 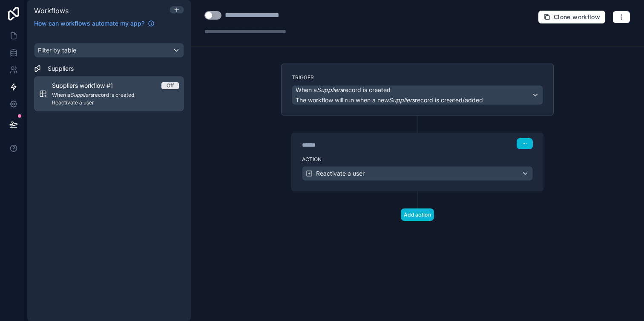 What do you see at coordinates (89, 23) in the screenshot?
I see `span: How can workflows automate my app?` at bounding box center [89, 23].